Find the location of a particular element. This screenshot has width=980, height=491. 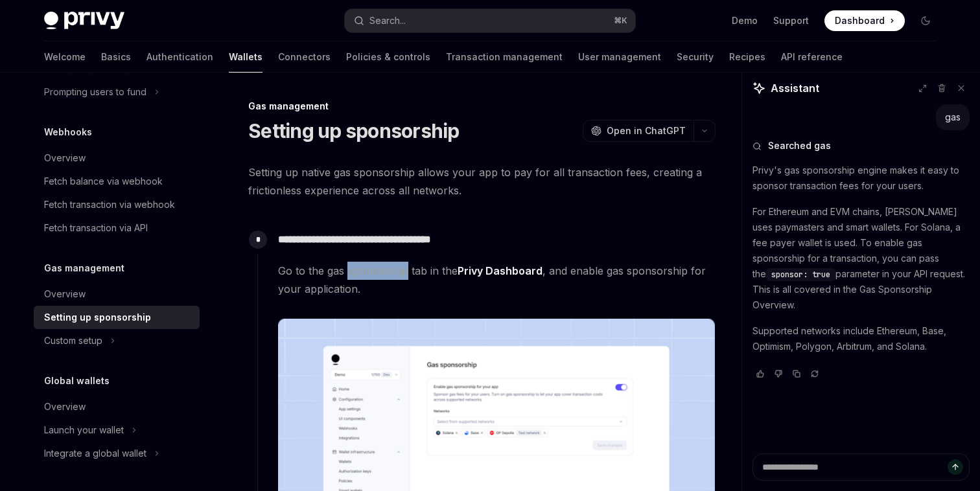

a: Privy Dashboard is located at coordinates (499, 271).